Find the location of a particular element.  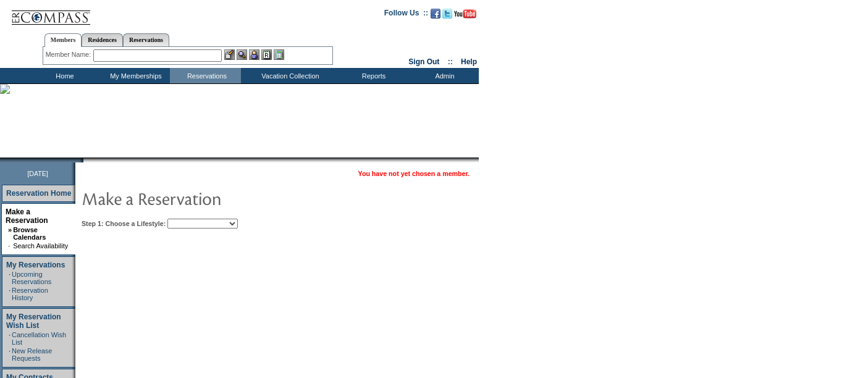

a: Residences is located at coordinates (102, 40).